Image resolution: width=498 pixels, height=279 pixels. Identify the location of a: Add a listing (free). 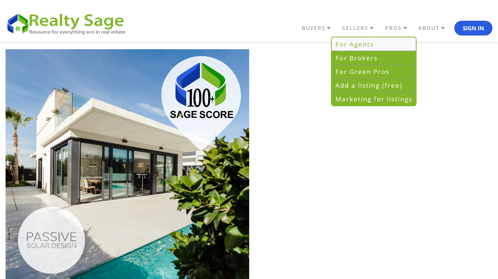
(373, 85).